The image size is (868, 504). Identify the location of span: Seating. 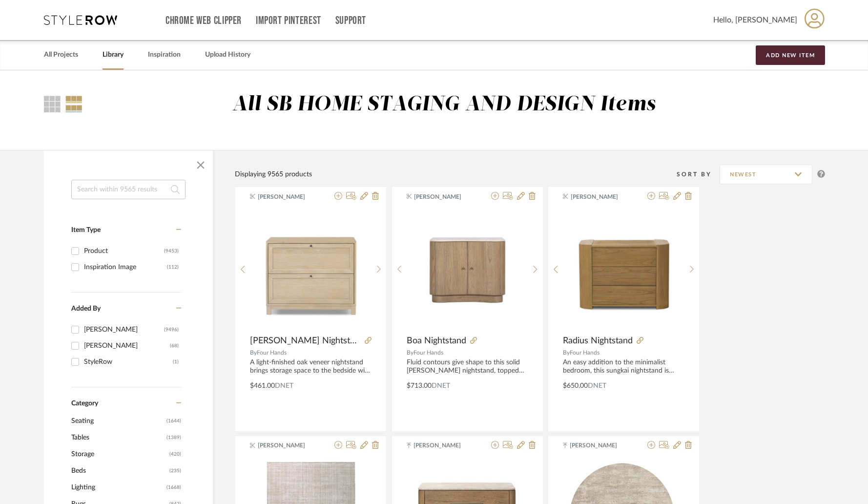
(117, 421).